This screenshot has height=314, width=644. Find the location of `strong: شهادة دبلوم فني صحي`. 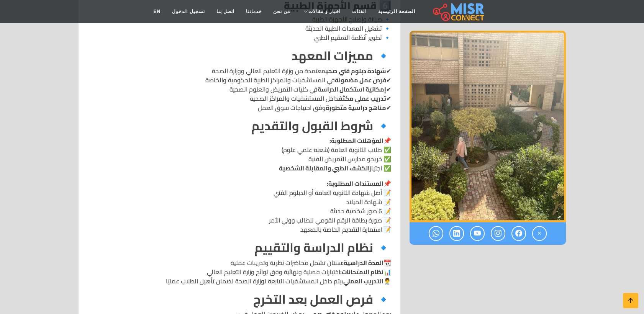

strong: شهادة دبلوم فني صحي is located at coordinates (356, 71).